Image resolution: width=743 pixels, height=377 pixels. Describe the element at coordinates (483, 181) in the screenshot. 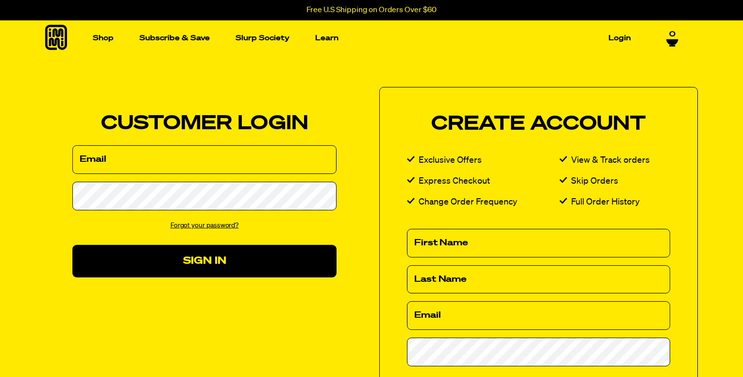

I see `li: Express Checkout` at that location.